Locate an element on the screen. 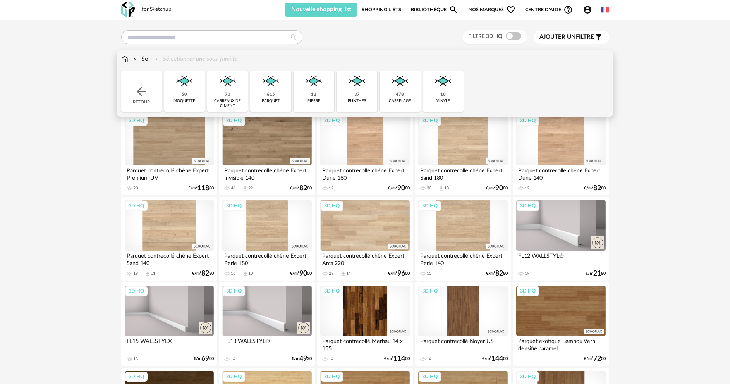 This screenshot has height=384, width=730. a: 3D HQ Parquet contrecollé chêne Expert Sand 140 18 Download icon 11 €/m²8280 is located at coordinates (169, 239).